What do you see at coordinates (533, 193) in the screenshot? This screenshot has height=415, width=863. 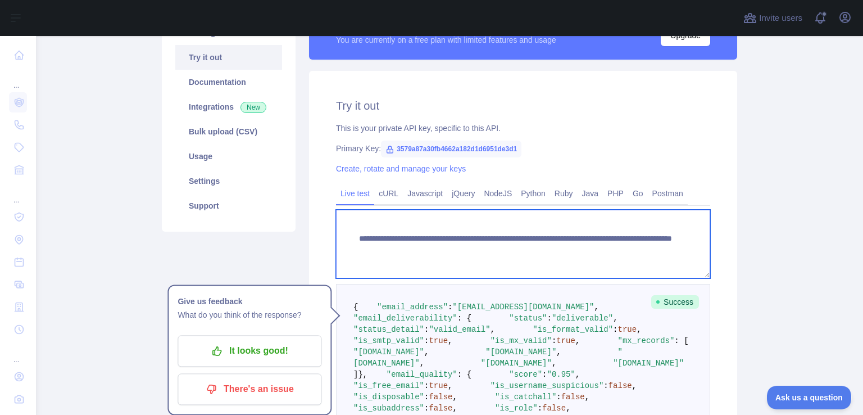 I see `a: Python` at bounding box center [533, 193].